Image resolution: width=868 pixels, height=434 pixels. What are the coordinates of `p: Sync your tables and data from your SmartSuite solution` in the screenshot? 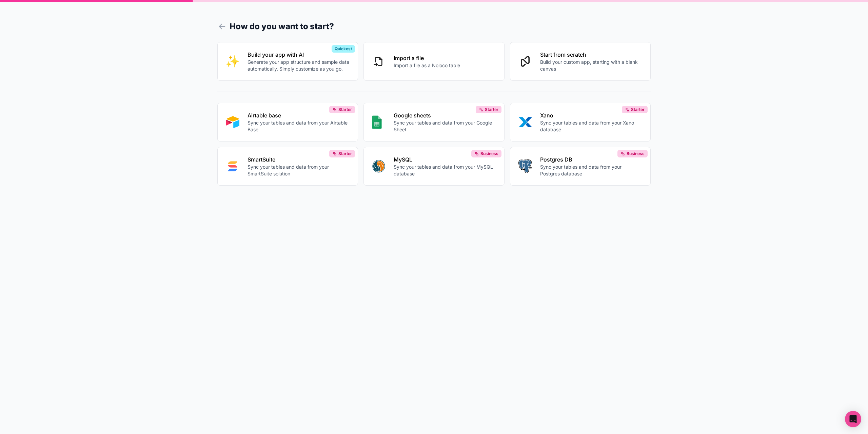 It's located at (299, 170).